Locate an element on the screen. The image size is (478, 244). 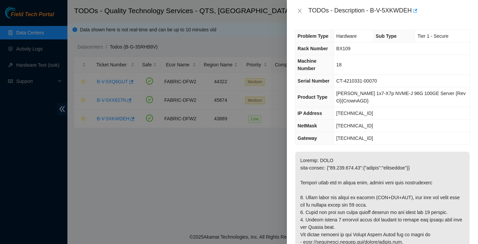
span: Machine Number is located at coordinates (307, 65).